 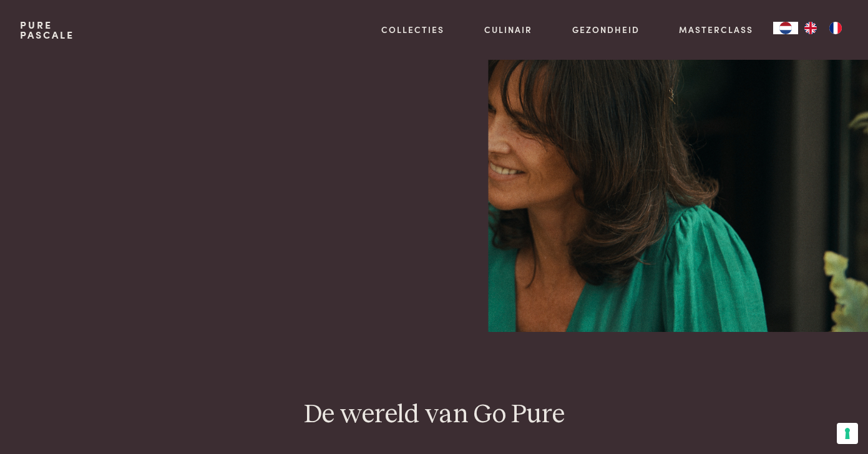 What do you see at coordinates (715, 29) in the screenshot?
I see `a: Masterclass` at bounding box center [715, 29].